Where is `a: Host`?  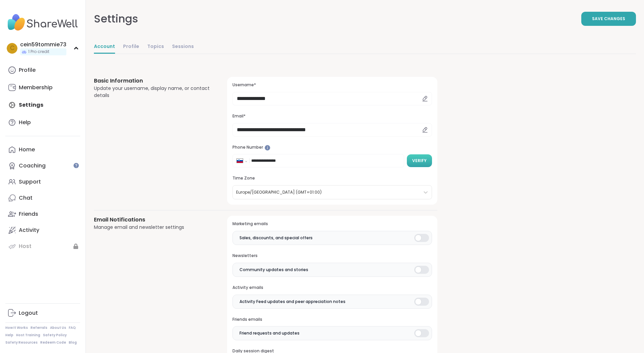 a: Host is located at coordinates (42, 246).